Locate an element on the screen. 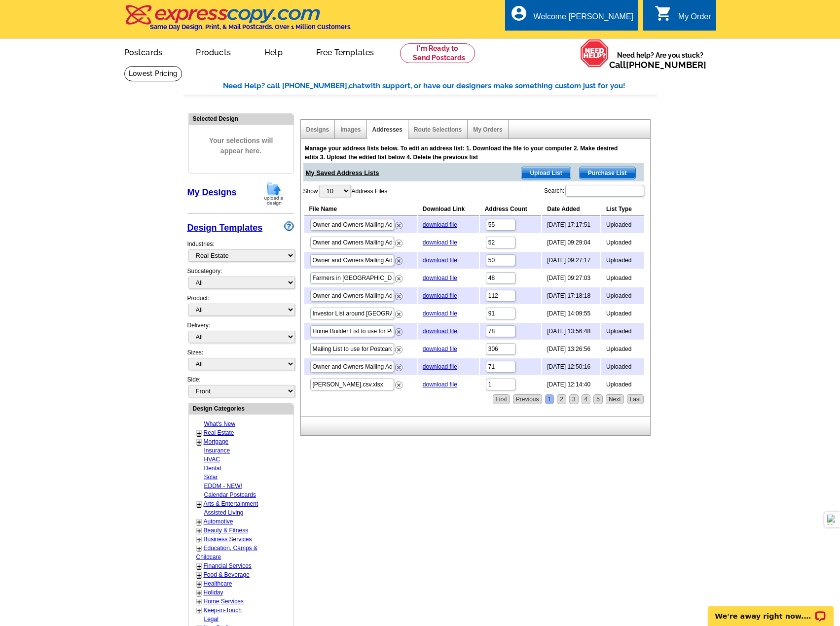  a: Next is located at coordinates (615, 399).